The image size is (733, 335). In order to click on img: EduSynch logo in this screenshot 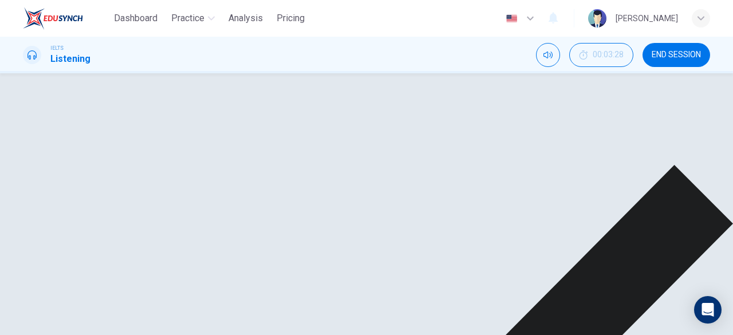, I will do `click(53, 18)`.